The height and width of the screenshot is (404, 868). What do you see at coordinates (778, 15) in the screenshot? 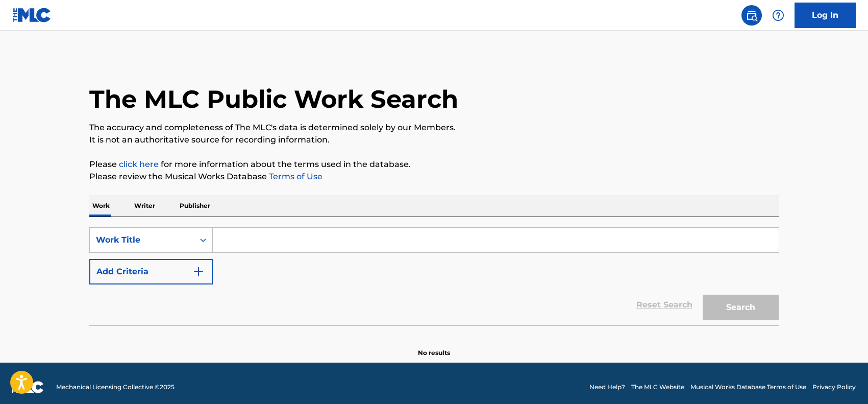
I see `div: Help` at bounding box center [778, 15].